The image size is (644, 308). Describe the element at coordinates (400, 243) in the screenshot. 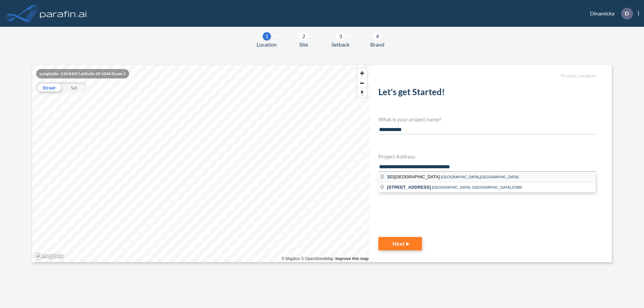

I see `button: Next` at that location.